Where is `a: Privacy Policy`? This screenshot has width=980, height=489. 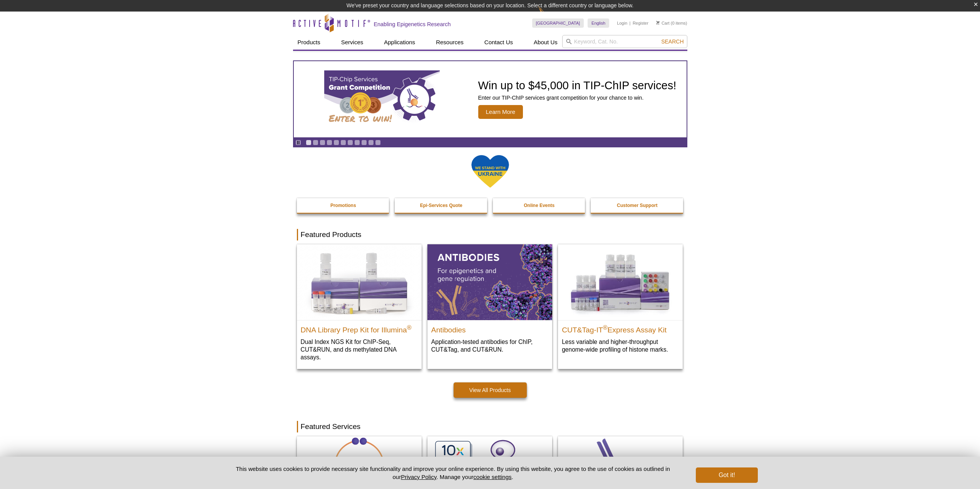
a: Privacy Policy is located at coordinates (419, 477).